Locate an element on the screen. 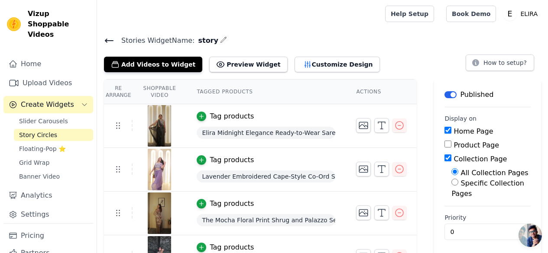  a: Pricing is located at coordinates (48, 236).